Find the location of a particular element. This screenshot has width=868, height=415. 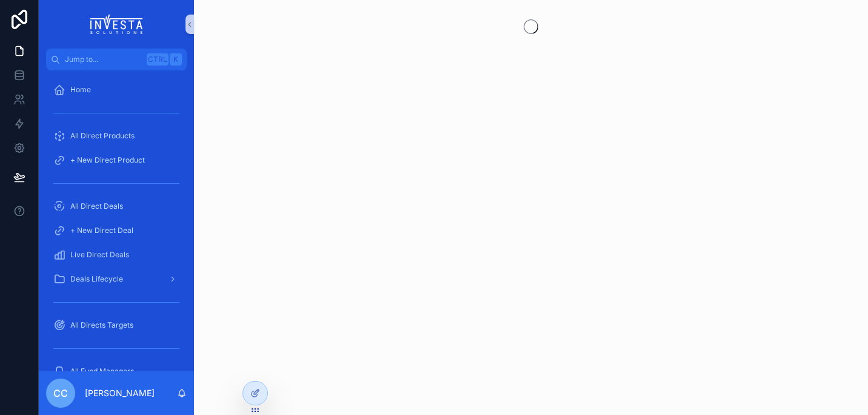

span: All Direct Deals is located at coordinates (96, 207).